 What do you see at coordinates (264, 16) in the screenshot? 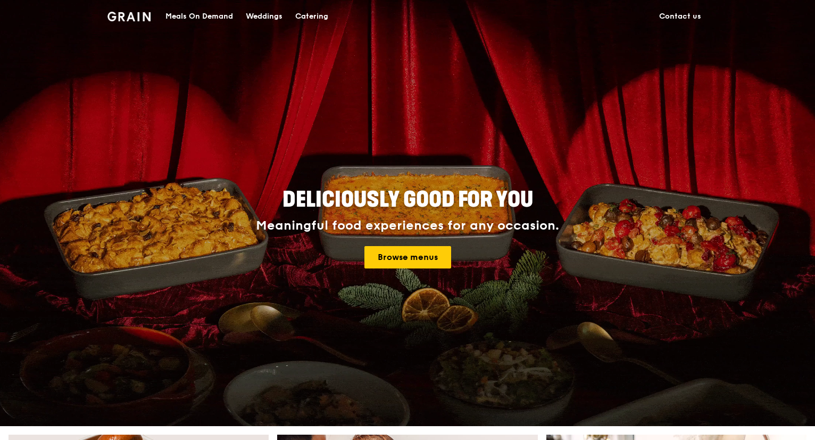
I see `div: Weddings` at bounding box center [264, 16].